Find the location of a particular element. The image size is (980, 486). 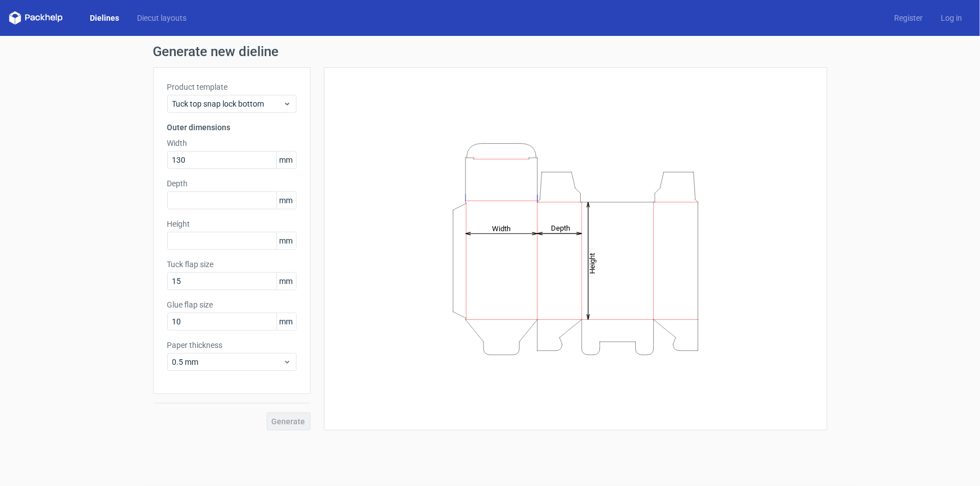

label: Tuck flap size is located at coordinates (232, 265).